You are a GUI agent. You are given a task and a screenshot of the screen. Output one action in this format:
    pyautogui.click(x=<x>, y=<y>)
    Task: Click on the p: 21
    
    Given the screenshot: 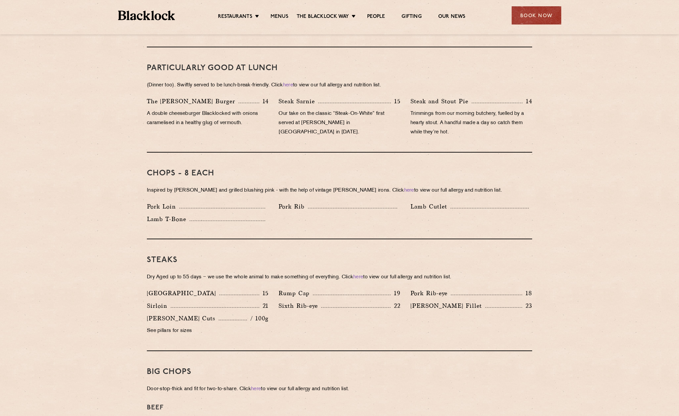 What is the action you would take?
    pyautogui.click(x=264, y=306)
    